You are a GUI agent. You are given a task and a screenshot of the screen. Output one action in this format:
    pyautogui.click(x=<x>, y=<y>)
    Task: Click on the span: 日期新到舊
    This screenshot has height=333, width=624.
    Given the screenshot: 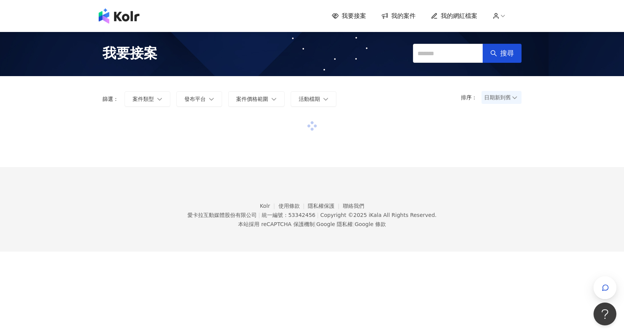 What is the action you would take?
    pyautogui.click(x=501, y=98)
    